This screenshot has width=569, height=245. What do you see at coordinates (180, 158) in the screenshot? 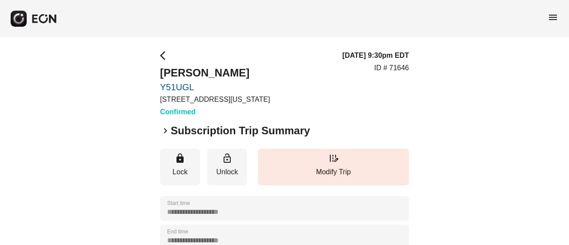
I see `span: lock` at bounding box center [180, 158].